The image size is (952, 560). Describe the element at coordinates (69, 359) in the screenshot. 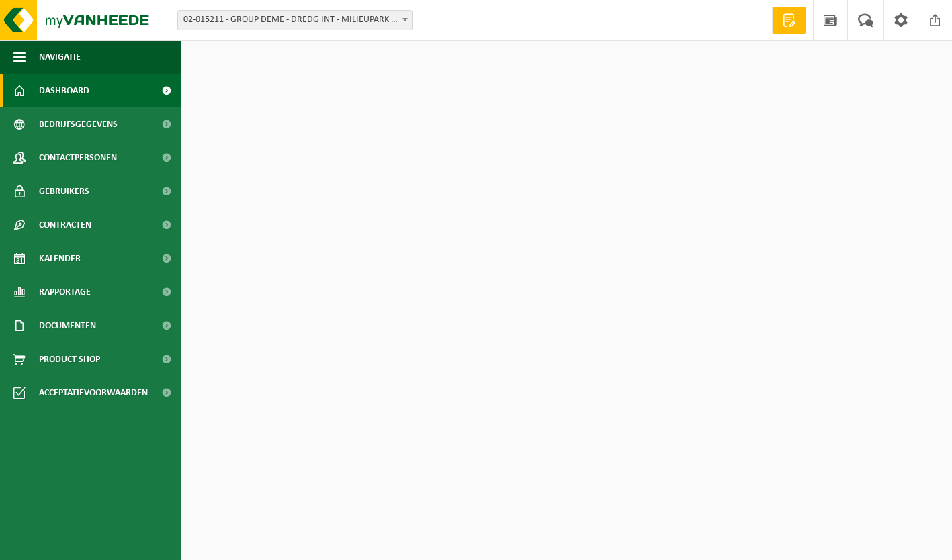

I see `span: Product Shop` at that location.